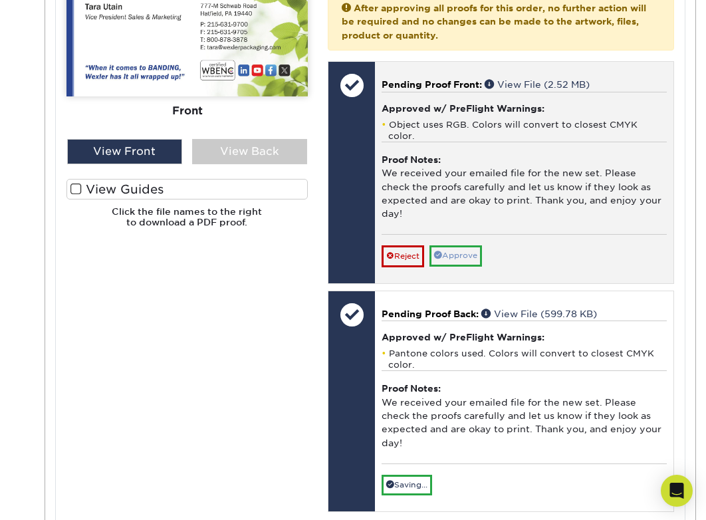 The width and height of the screenshot is (706, 520). I want to click on a: Reject, so click(403, 256).